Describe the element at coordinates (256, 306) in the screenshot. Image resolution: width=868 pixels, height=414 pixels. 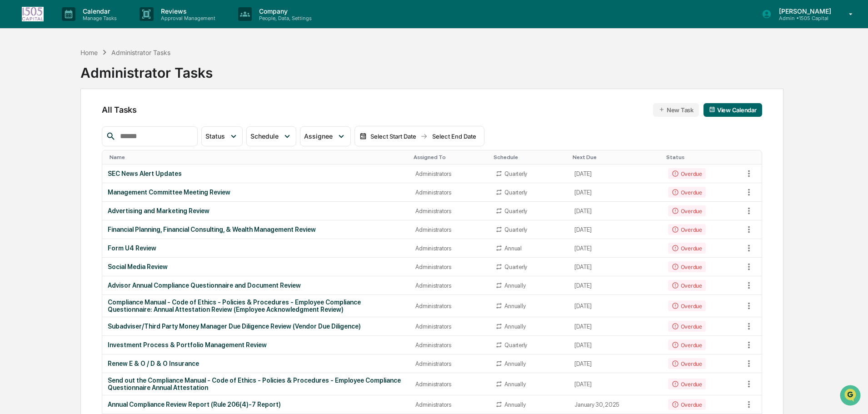
I see `div: Compliance Manual - Code of Ethics - Policies & Procedures - Employee Compliance Questionnaire: A...` at that location.